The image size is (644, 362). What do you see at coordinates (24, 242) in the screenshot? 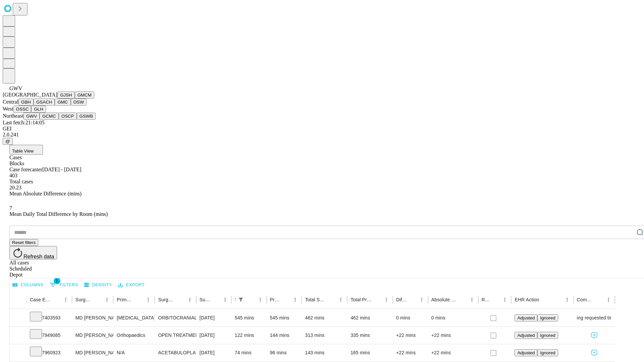
I see `button: Reset filters` at bounding box center [24, 242].